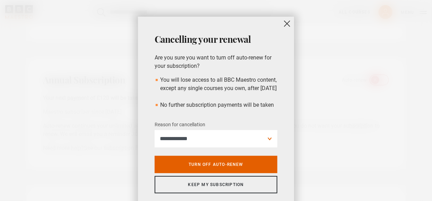  Describe the element at coordinates (216, 39) in the screenshot. I see `h2: Cancelling your renewal` at that location.